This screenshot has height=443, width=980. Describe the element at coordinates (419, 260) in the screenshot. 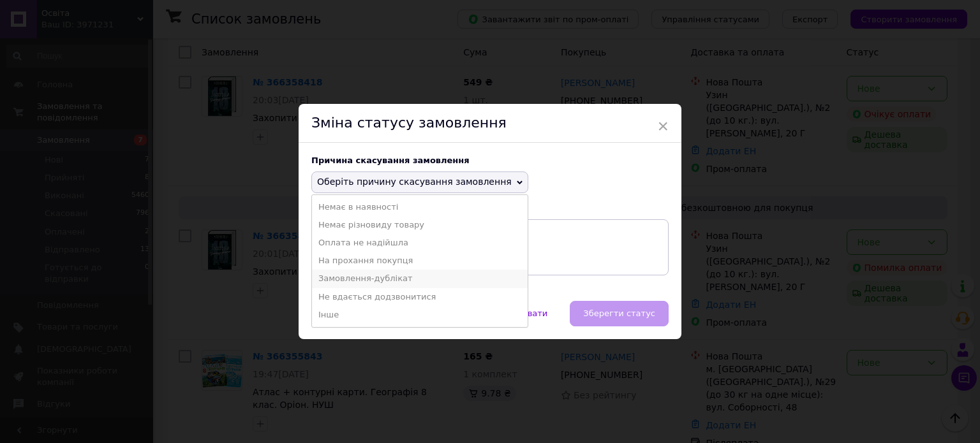

I see `li: На прохання покупця` at that location.